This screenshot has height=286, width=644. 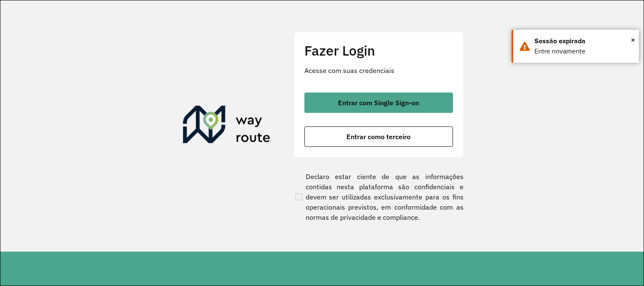 I want to click on h2: Fazer Login, so click(x=379, y=51).